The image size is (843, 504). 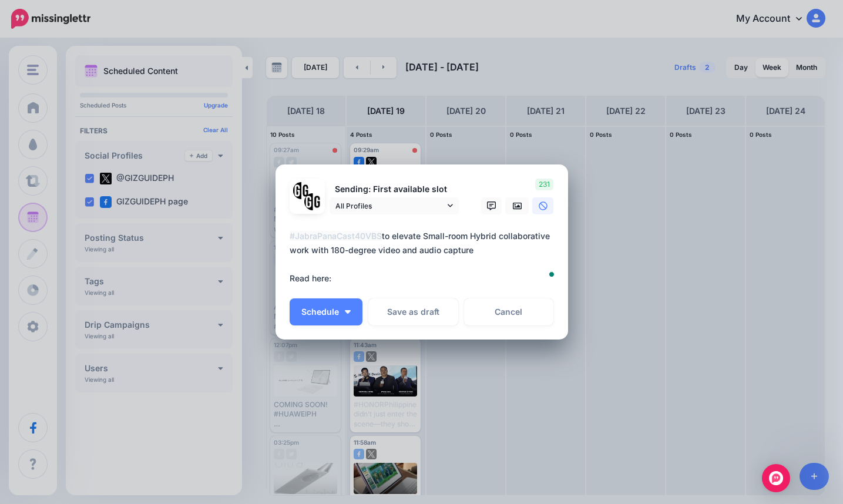 What do you see at coordinates (544, 184) in the screenshot?
I see `span: 231` at bounding box center [544, 184].